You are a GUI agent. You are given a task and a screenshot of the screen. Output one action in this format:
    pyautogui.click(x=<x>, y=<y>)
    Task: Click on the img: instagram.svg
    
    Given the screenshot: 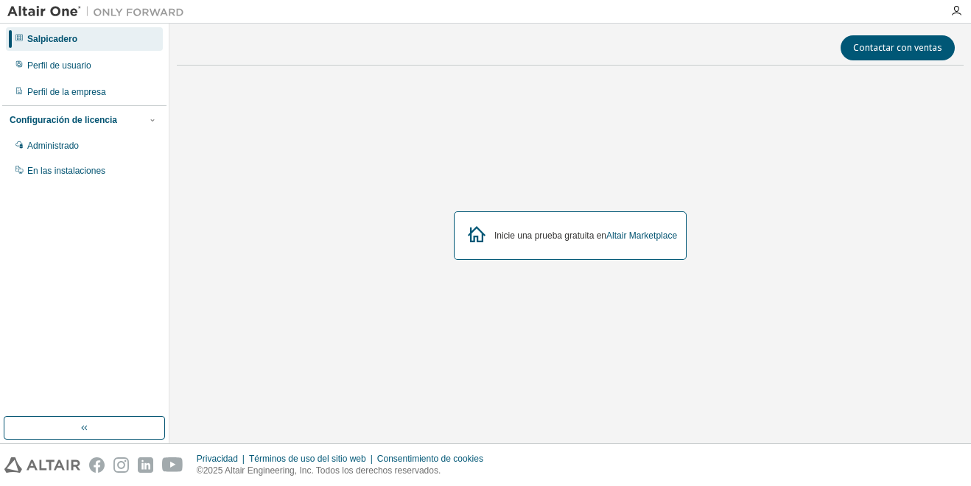 What is the action you would take?
    pyautogui.click(x=121, y=465)
    